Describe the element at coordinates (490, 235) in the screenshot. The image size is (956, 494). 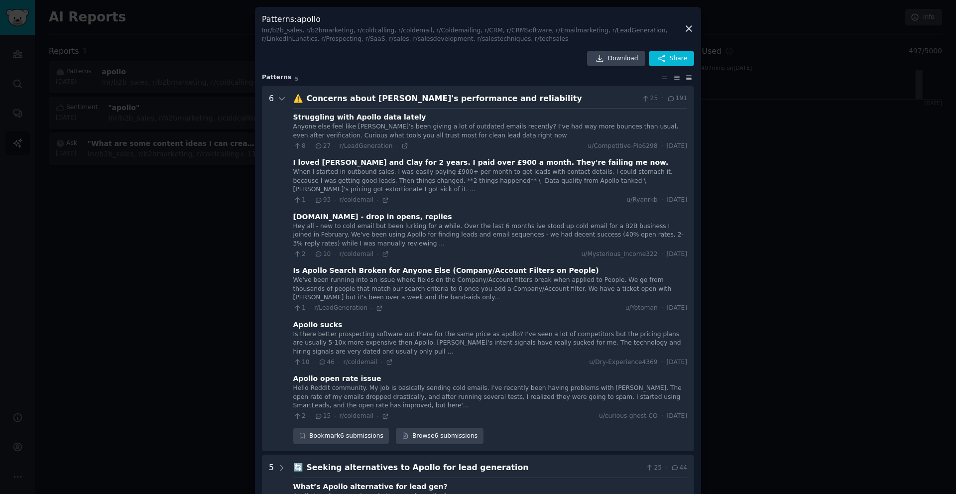
I see `div: Hey all - new to cold email but been lurking for a while. Over the last 6 months ive stood up col...` at that location.